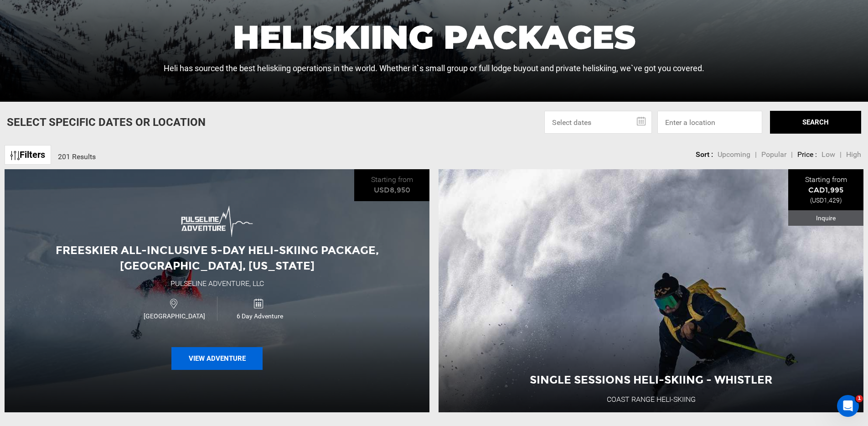  What do you see at coordinates (705, 154) in the screenshot?
I see `li: Sort :` at bounding box center [705, 154].